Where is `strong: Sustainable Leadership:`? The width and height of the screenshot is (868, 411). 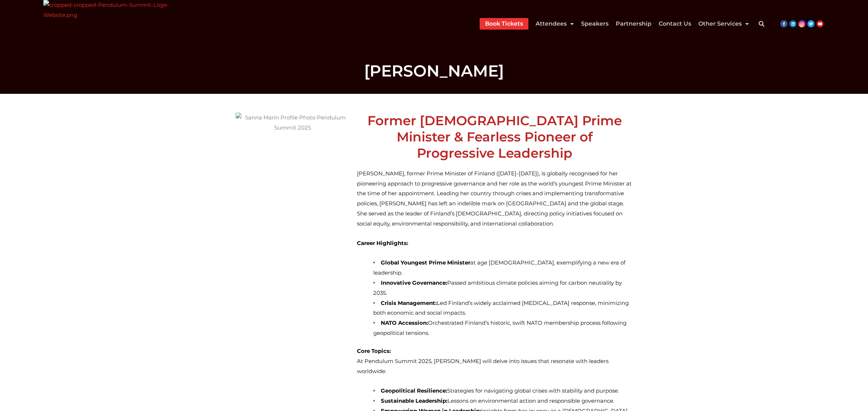 strong: Sustainable Leadership: is located at coordinates (414, 400).